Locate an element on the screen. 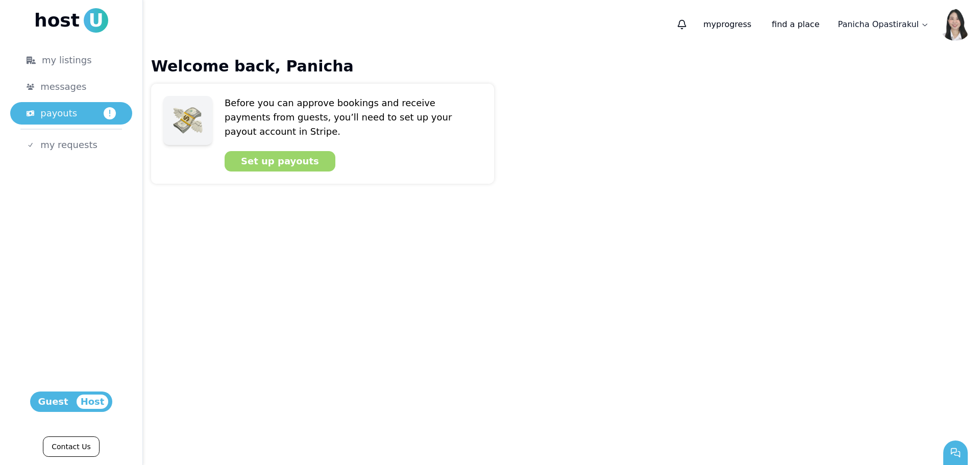 Image resolution: width=980 pixels, height=465 pixels. a: payouts! is located at coordinates (71, 113).